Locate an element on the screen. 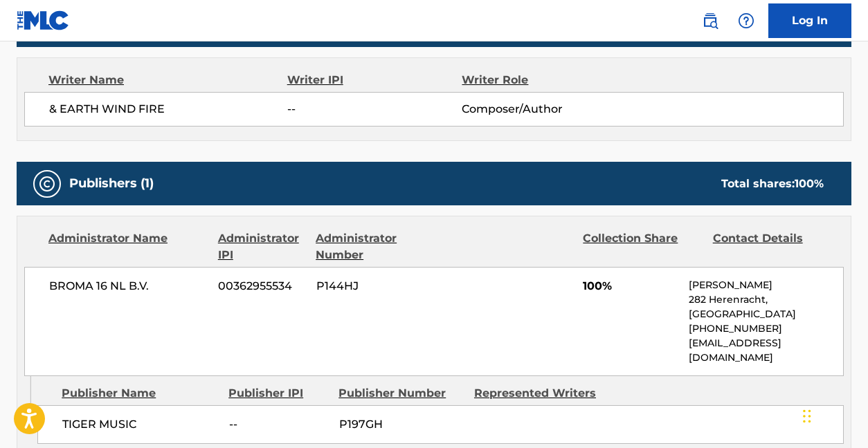 The image size is (868, 448). img: MLC Logo is located at coordinates (42, 20).